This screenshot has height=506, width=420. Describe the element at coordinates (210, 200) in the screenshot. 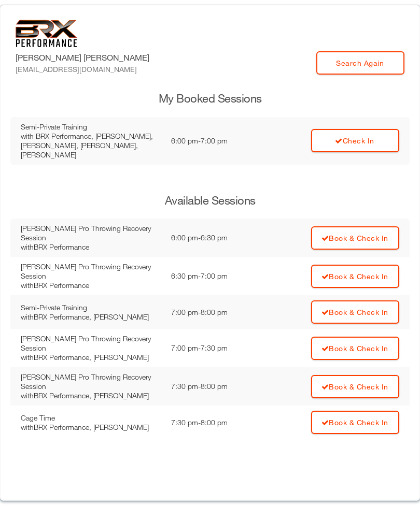

I see `h3: Available Sessions` at that location.